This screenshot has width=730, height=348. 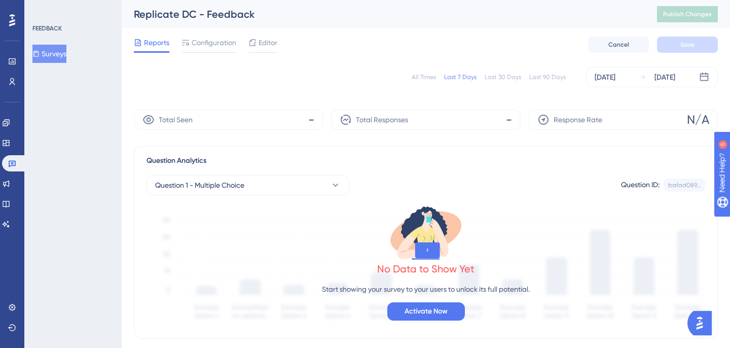 I want to click on span: Save, so click(x=687, y=45).